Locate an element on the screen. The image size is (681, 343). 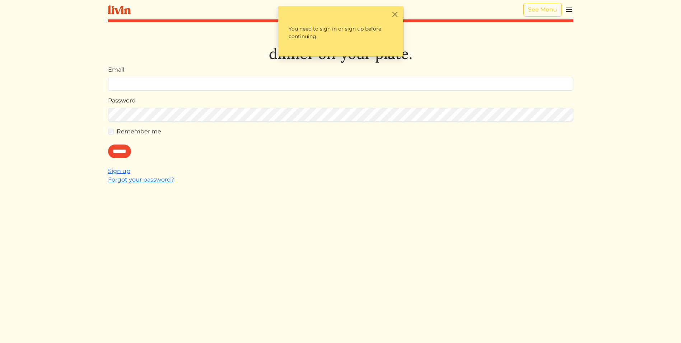
img: livin-logo-a0d97d1a881af30f6274990eb6222085a2533c92bbd1e4f22c21b4f0d0e3210c.svg is located at coordinates (119, 10).